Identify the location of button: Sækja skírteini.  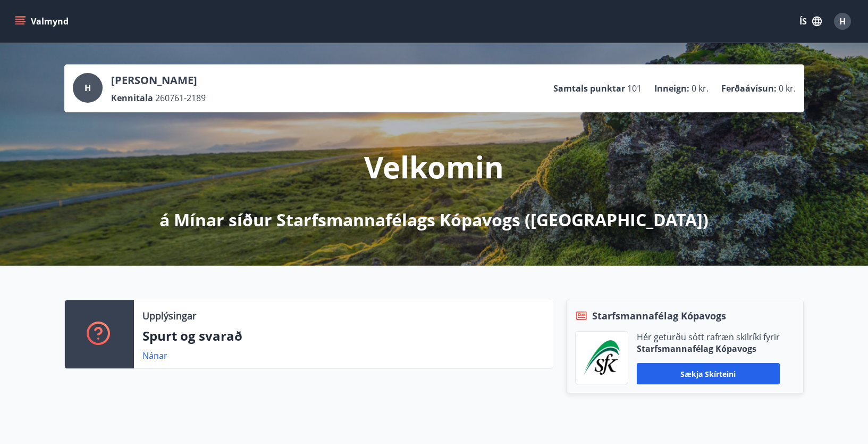
(708, 374).